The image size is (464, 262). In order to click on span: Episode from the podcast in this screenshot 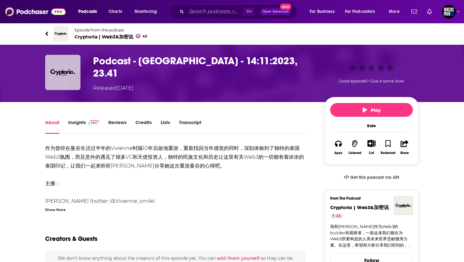, I will do `click(111, 30)`.